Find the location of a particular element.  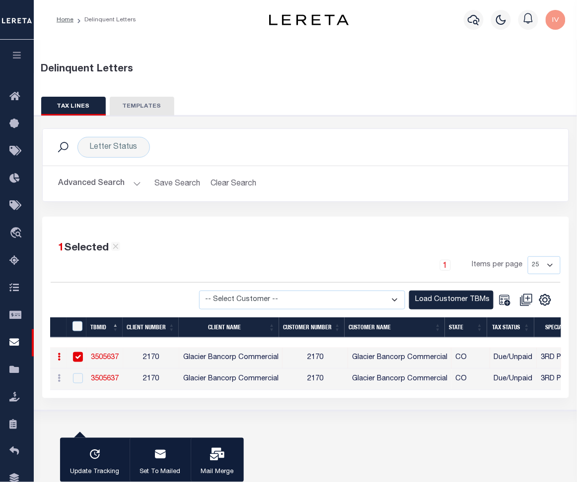

button: Clear Search is located at coordinates (233, 184).